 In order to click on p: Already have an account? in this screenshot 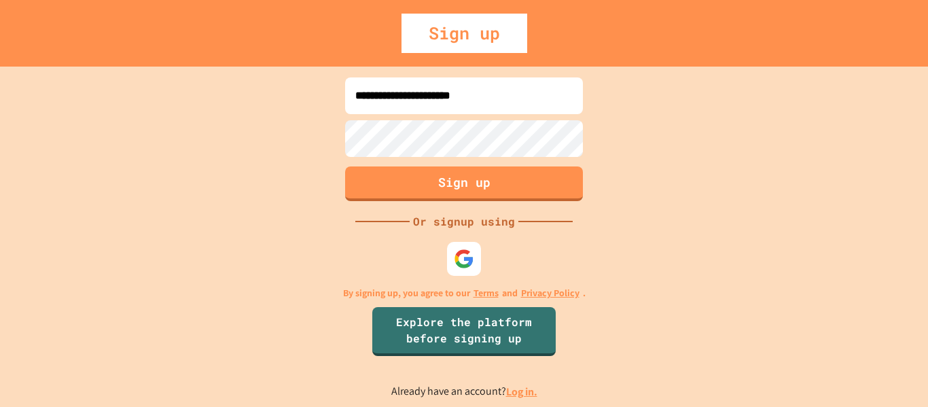, I will do `click(464, 391)`.